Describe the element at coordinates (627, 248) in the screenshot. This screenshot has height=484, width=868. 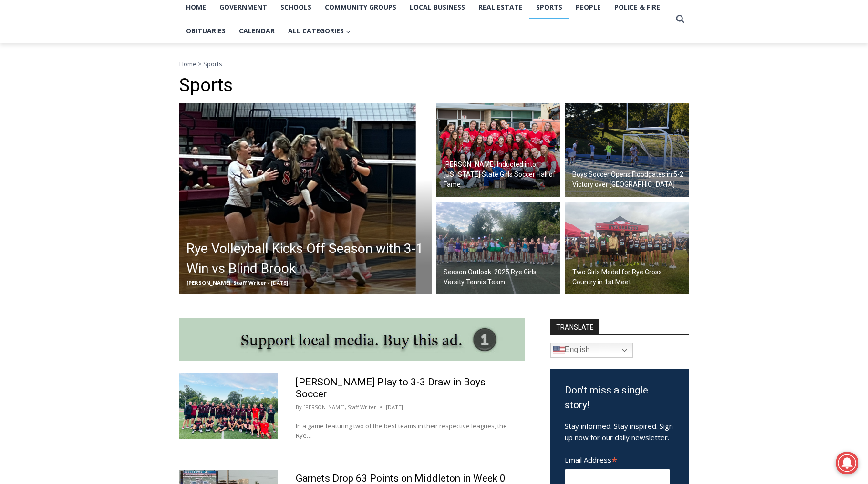
I see `img: (PHOTO: The Rye Varsity Cross Country team after their first meet on Saturday, September 6, 2025....` at that location.